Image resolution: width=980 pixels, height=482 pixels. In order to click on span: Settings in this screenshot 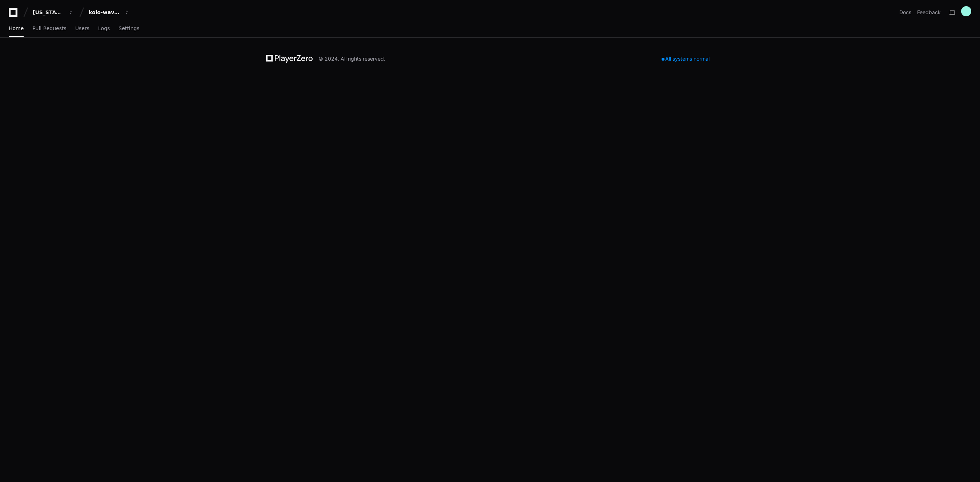, I will do `click(129, 28)`.